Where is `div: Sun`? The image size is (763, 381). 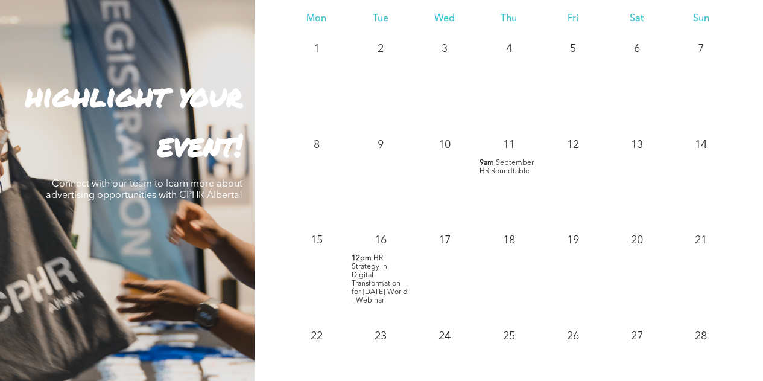 div: Sun is located at coordinates (701, 19).